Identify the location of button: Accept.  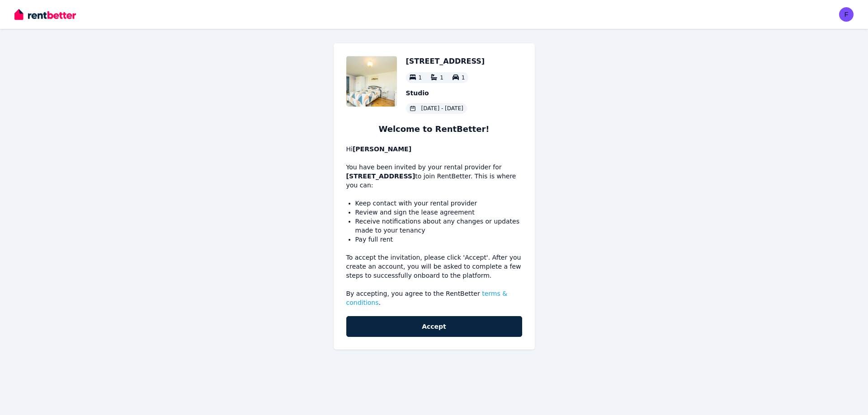
(434, 327).